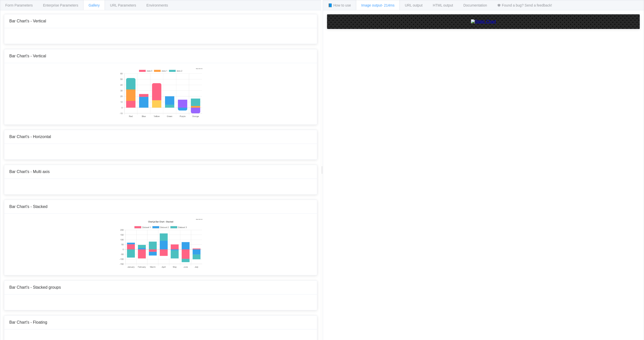 This screenshot has height=340, width=644. Describe the element at coordinates (524, 5) in the screenshot. I see `span: 🕷 Found a bug? Send a feedback!` at that location.